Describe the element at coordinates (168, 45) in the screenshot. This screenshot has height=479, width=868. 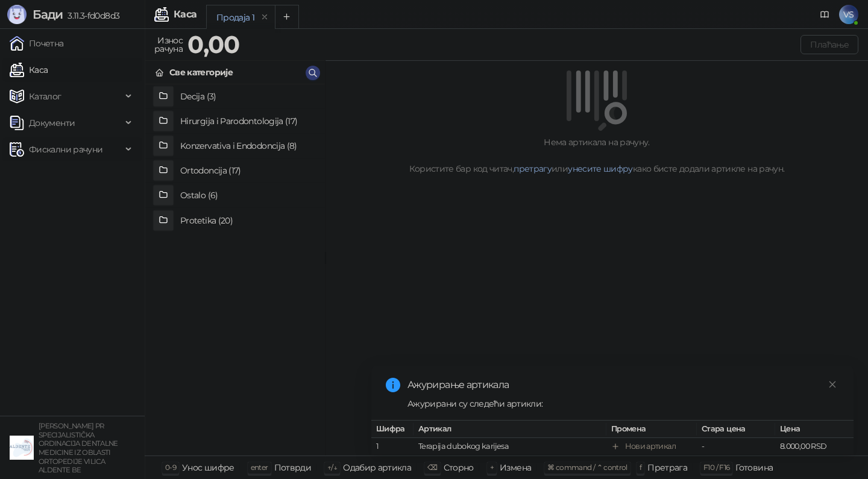
I see `div: Износ рачуна` at that location.